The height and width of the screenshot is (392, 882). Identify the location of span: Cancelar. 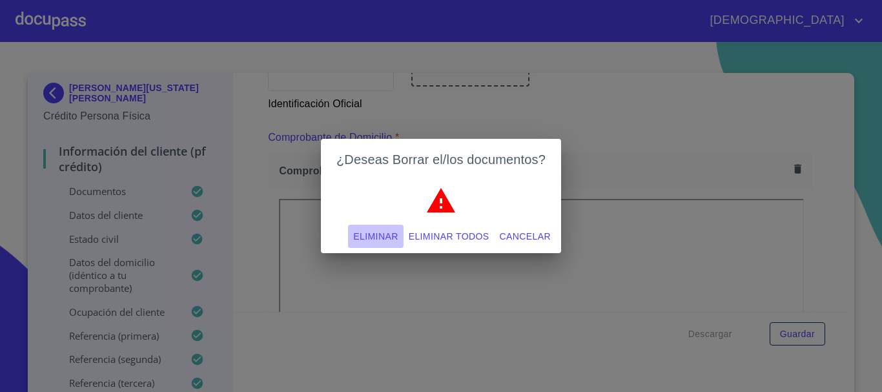
(525, 236).